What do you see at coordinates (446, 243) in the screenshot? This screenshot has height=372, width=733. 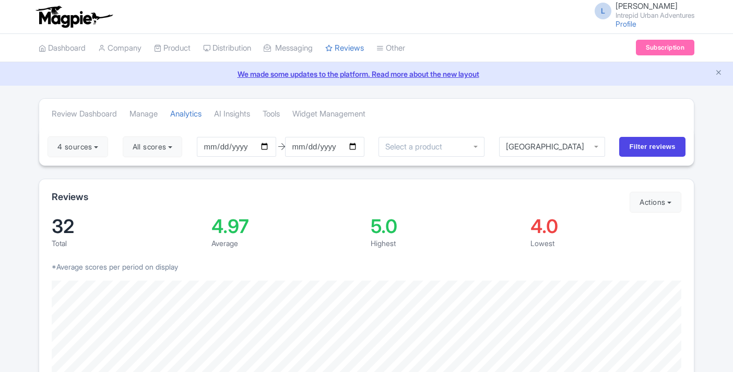 I see `div: Highest` at bounding box center [446, 243].